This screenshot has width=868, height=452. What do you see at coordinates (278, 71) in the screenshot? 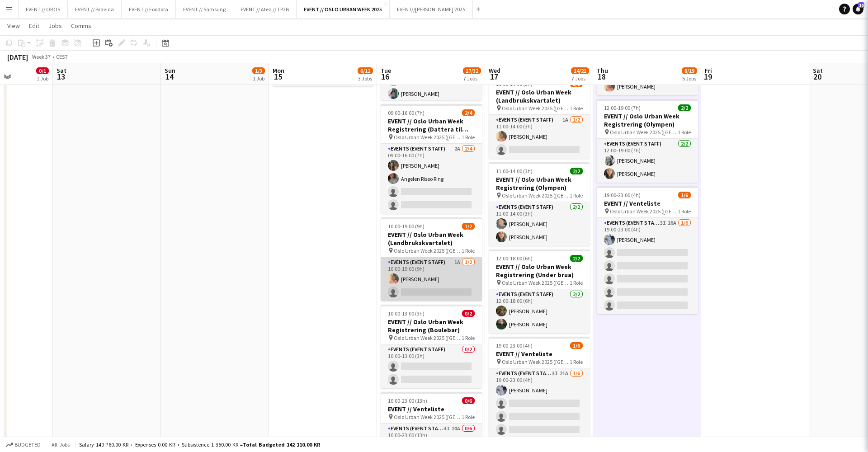
I see `span: Mon` at bounding box center [278, 71].